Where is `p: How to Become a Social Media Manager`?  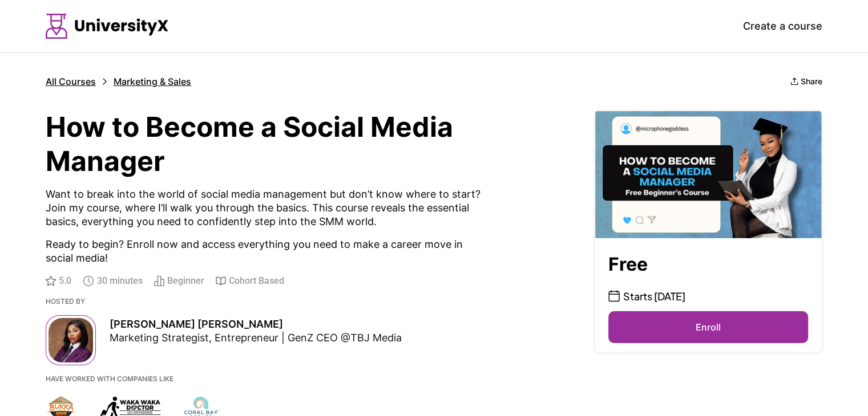
p: How to Become a Social Media Manager is located at coordinates (304, 144).